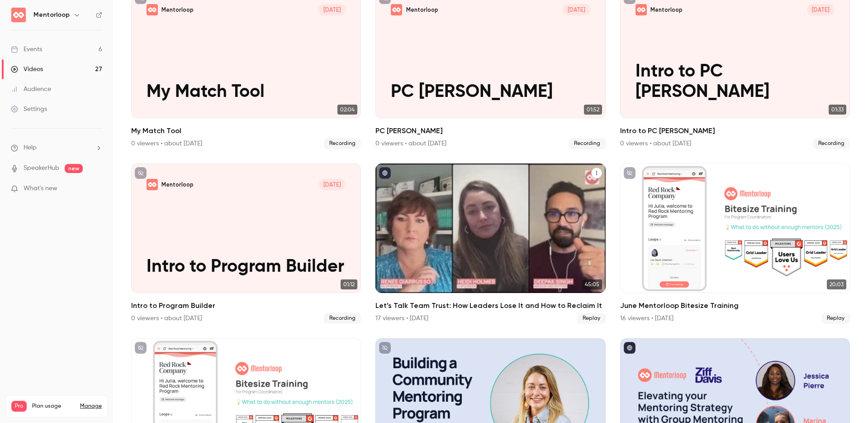 The width and height of the screenshot is (868, 423). Describe the element at coordinates (74, 168) in the screenshot. I see `span: new` at that location.